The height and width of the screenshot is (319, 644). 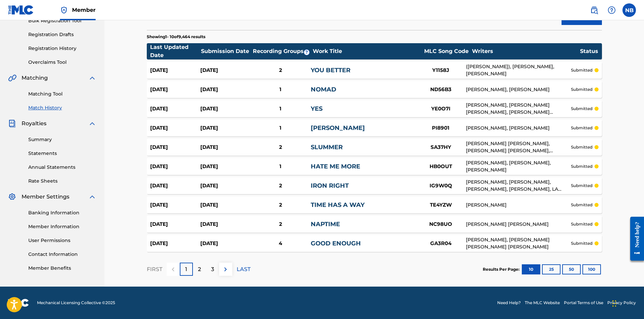 I want to click on a: Matching Tool, so click(x=62, y=94).